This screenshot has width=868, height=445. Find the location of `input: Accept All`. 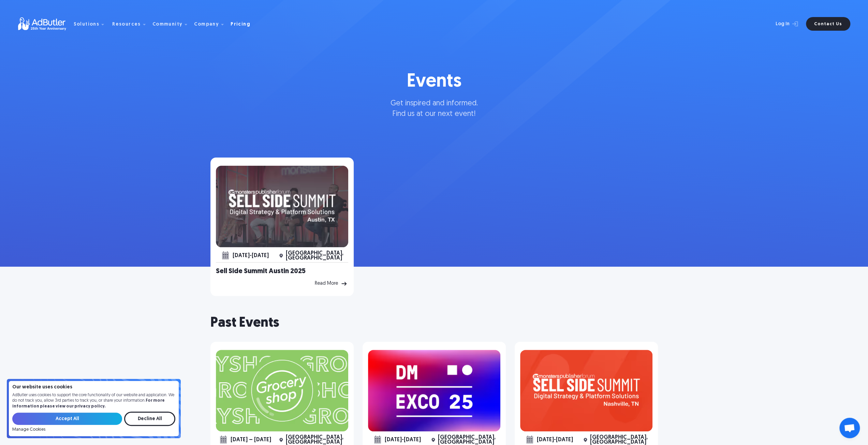

input: Accept All is located at coordinates (67, 419).